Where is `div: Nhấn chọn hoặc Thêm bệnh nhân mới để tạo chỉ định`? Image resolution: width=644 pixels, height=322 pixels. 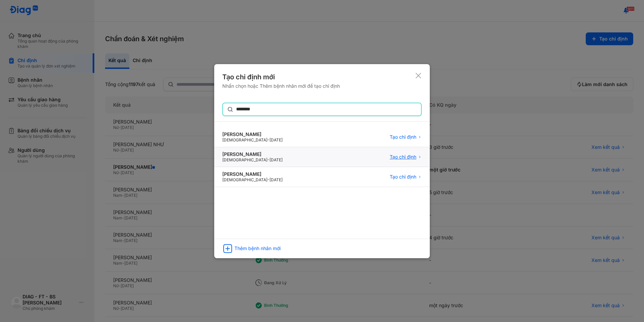 div: Nhấn chọn hoặc Thêm bệnh nhân mới để tạo chỉ định is located at coordinates (281, 86).